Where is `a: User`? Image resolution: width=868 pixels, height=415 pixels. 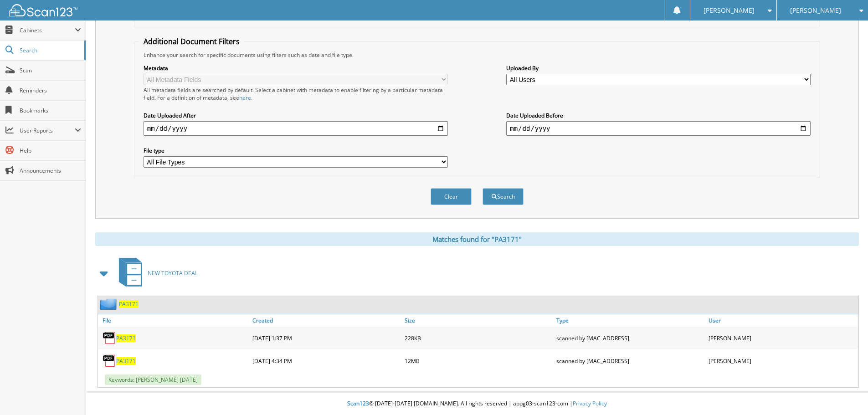 a: User is located at coordinates (782, 320).